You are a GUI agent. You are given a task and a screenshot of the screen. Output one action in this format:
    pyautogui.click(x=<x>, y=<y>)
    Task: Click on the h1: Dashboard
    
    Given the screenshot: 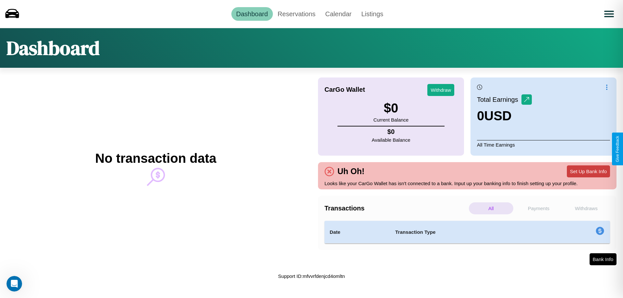 What is the action you would take?
    pyautogui.click(x=53, y=48)
    